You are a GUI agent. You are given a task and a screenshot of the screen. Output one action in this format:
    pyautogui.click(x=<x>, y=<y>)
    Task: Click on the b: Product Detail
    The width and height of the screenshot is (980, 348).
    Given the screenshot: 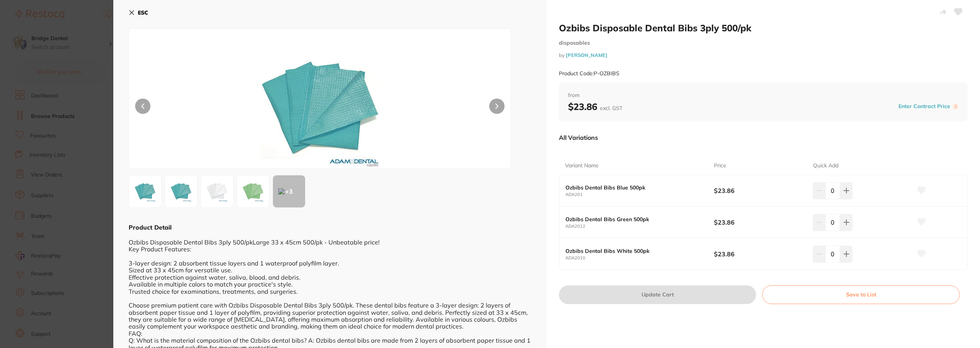 What is the action you would take?
    pyautogui.click(x=150, y=227)
    